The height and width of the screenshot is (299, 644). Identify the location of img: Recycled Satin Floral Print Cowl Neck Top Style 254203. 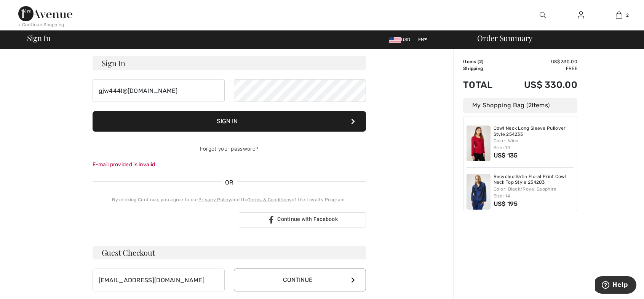
(478, 192).